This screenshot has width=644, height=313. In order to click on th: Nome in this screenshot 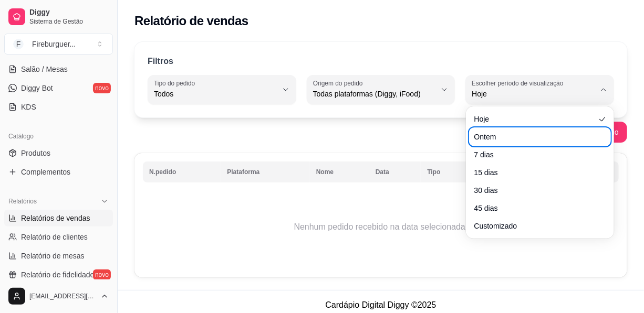, I will do `click(339, 172)`.